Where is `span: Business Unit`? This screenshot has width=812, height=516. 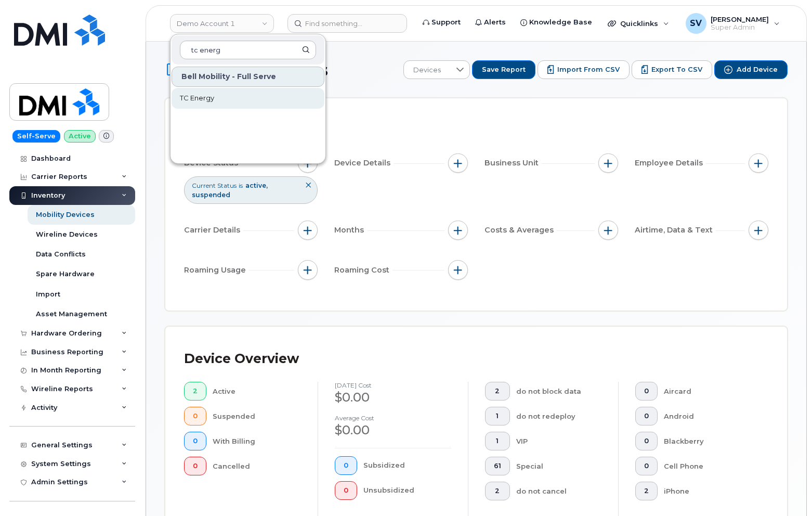
span: Business Unit is located at coordinates (513, 163).